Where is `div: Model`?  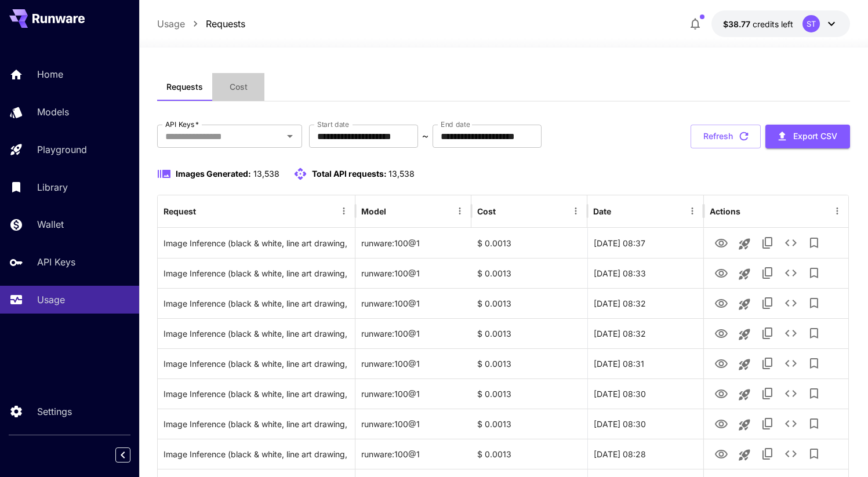 div: Model is located at coordinates (373, 211).